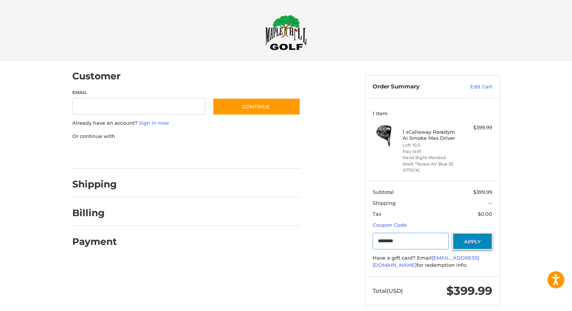 This screenshot has width=572, height=311. I want to click on input: Gift Certificate or Coupon Code, so click(411, 241).